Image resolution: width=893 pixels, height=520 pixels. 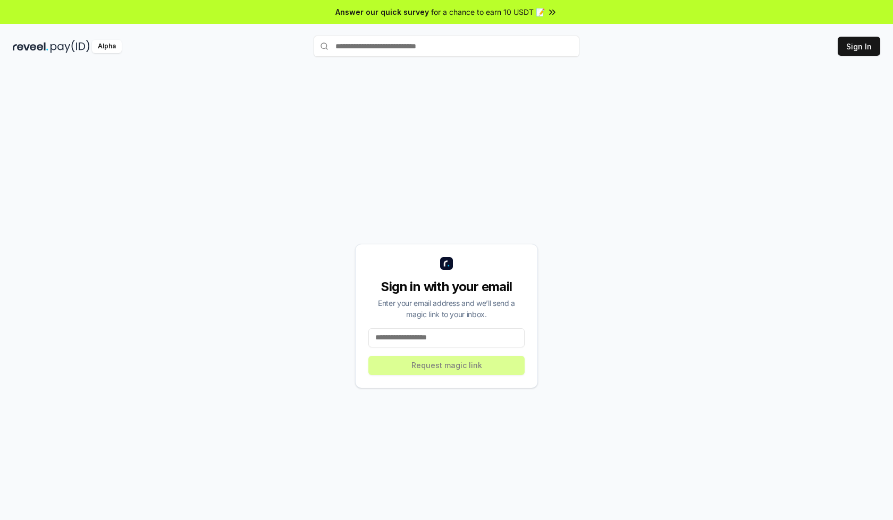 I want to click on span: Answer our quick survey, so click(x=382, y=12).